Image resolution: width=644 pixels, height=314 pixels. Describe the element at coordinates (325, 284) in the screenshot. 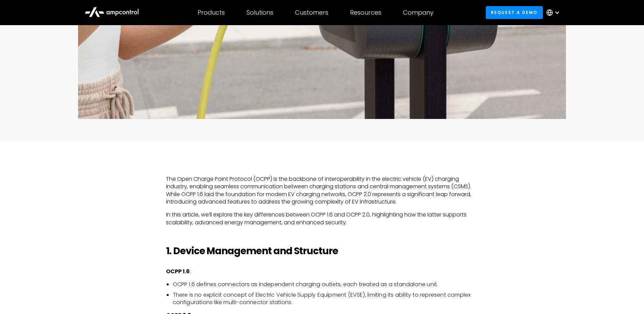

I see `li: OCPP 1.6 defines connectors as independent charging outlets, each treated as a standalone unit.` at that location.